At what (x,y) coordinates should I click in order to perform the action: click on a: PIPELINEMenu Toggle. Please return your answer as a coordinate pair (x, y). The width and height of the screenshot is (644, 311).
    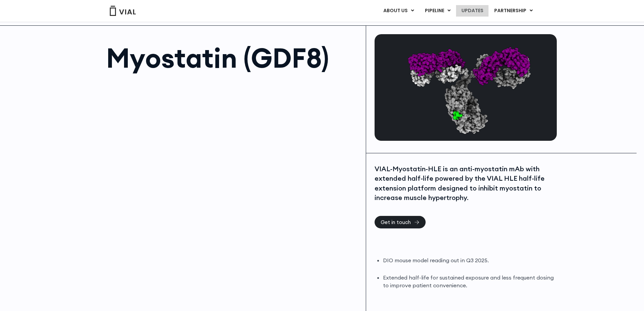
    Looking at the image, I should click on (437, 11).